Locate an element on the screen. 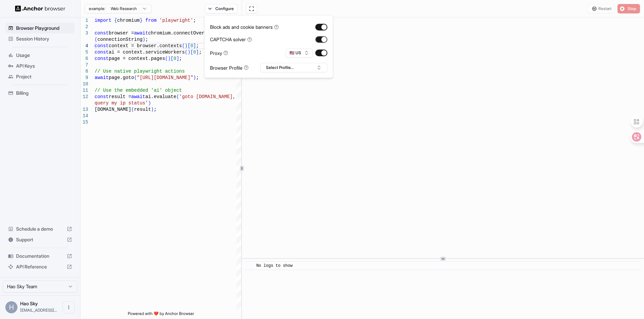 This screenshot has height=319, width=644. button: Open menu is located at coordinates (69, 307).